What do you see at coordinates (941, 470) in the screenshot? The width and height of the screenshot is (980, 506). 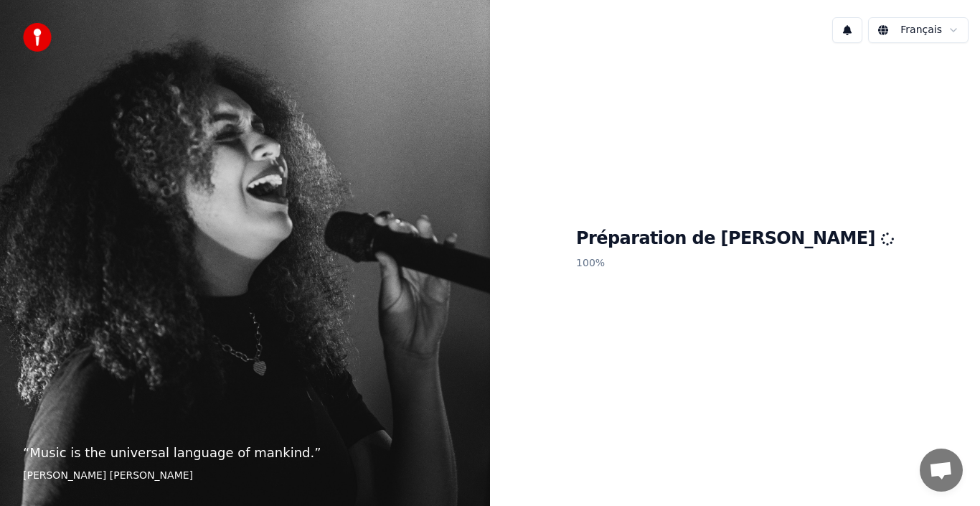 I see `a: Ouvrir le chat` at bounding box center [941, 470].